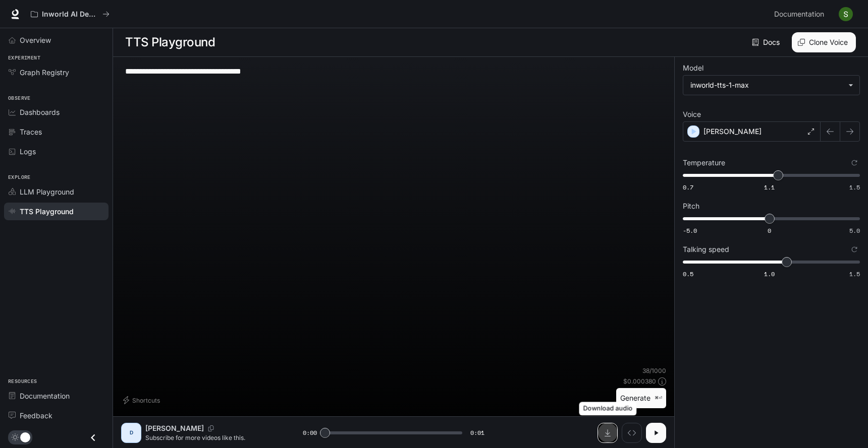 The image size is (868, 448). What do you see at coordinates (56, 72) in the screenshot?
I see `a: Graph Registry` at bounding box center [56, 72].